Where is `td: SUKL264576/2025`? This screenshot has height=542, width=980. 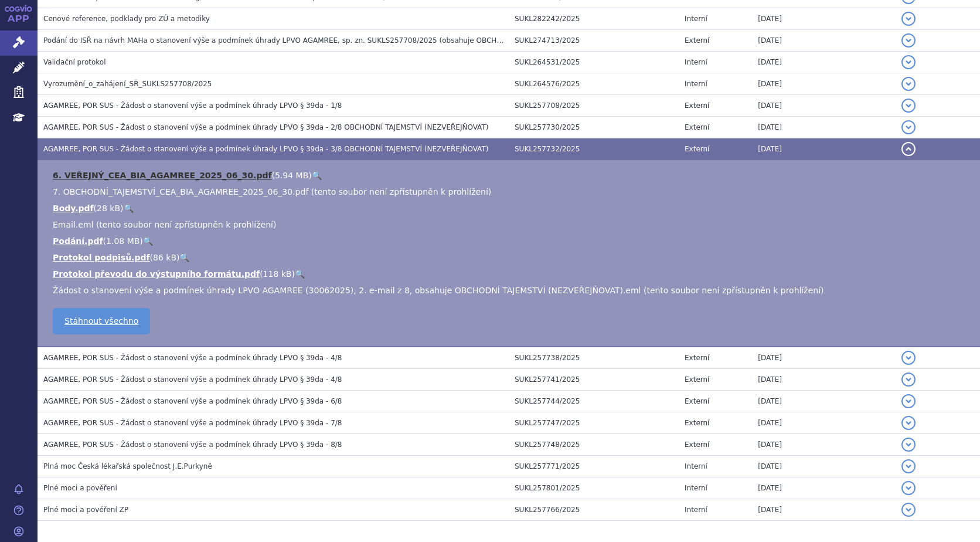 td: SUKL264576/2025 is located at coordinates (594, 84).